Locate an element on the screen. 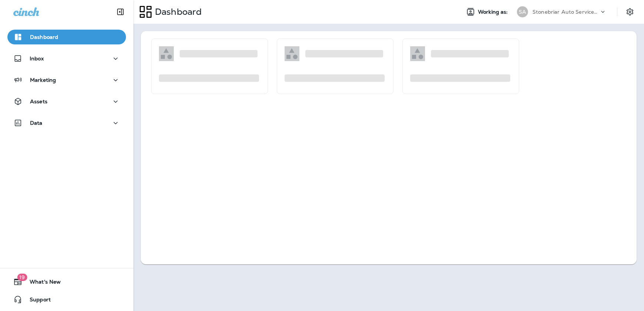 This screenshot has width=644, height=311. button: Settings is located at coordinates (630, 12).